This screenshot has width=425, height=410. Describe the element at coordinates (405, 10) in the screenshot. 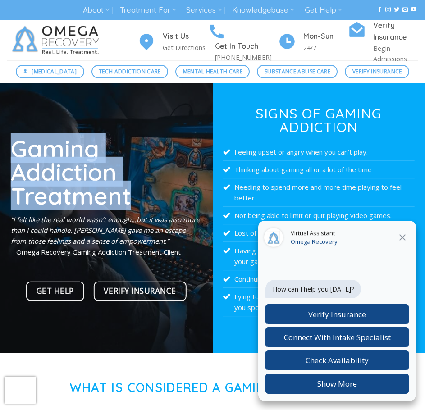

I see `a: Send us an email` at that location.